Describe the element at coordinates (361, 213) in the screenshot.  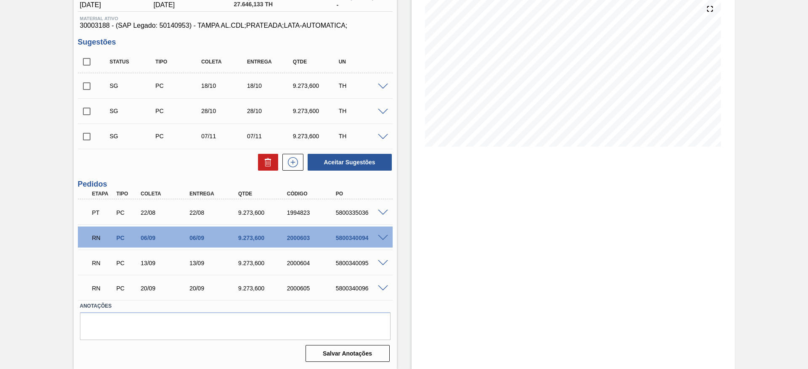
I see `div: 5800335036` at that location.